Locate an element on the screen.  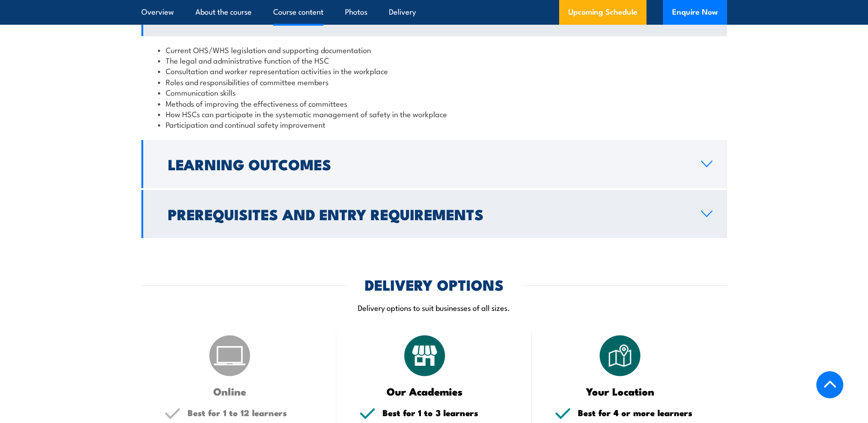
li: Participation and continual safety improvement is located at coordinates (434, 124).